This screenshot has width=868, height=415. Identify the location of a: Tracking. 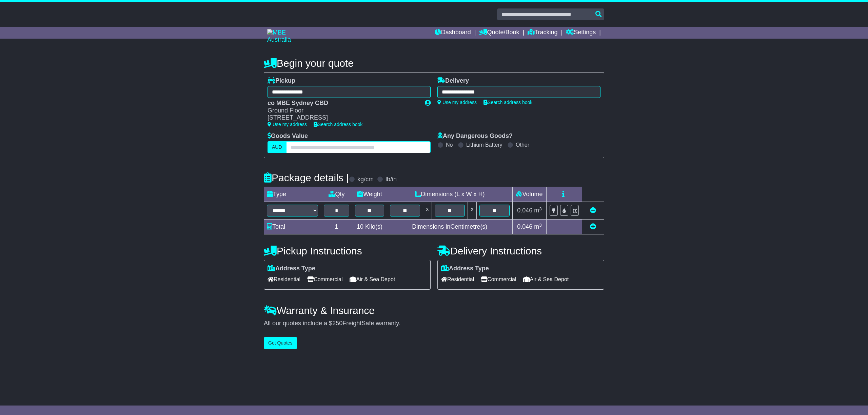
(543, 33).